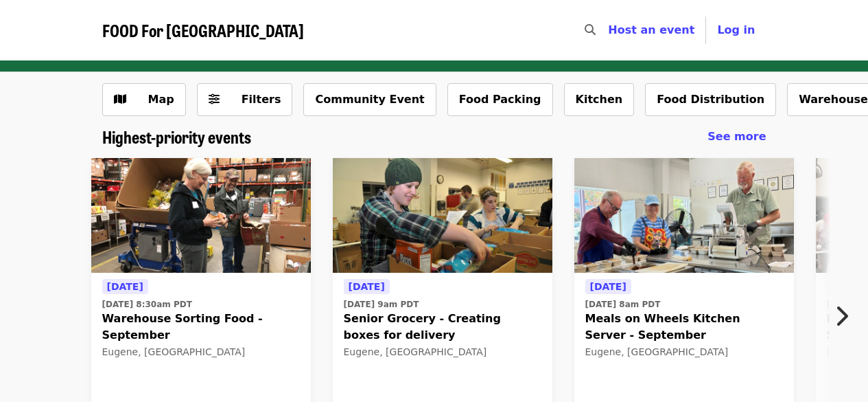 The width and height of the screenshot is (868, 402). I want to click on input: Search, so click(609, 30).